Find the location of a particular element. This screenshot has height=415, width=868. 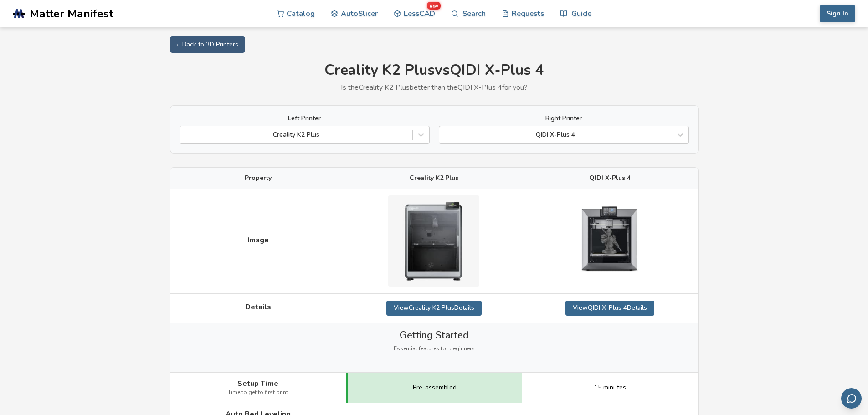

label: Left Printer is located at coordinates (304, 119).